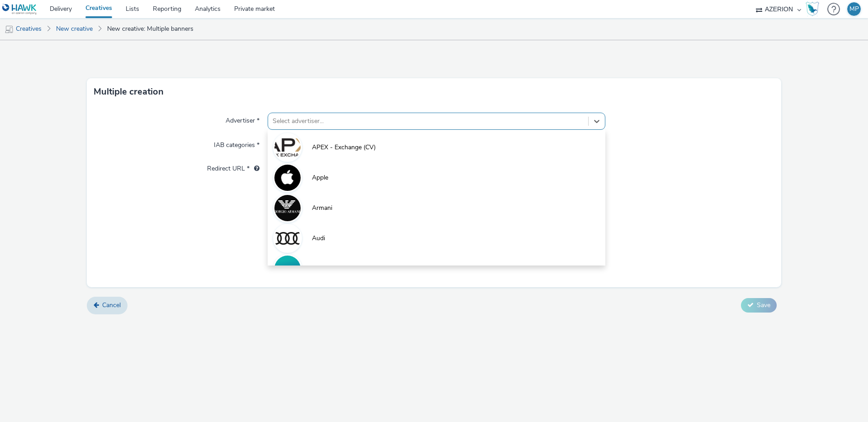 Image resolution: width=868 pixels, height=422 pixels. What do you see at coordinates (288, 178) in the screenshot?
I see `img: Apple` at bounding box center [288, 178].